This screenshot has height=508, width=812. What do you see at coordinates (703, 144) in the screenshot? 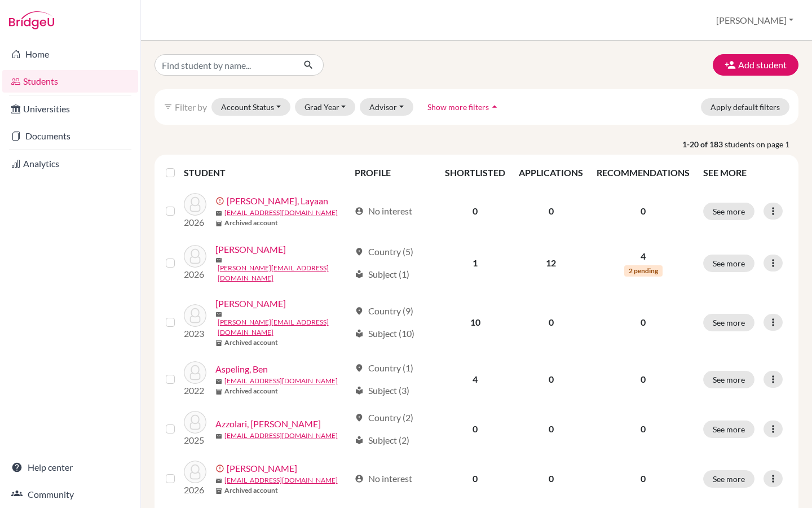
I see `strong: 1-20 of 183` at bounding box center [703, 144].